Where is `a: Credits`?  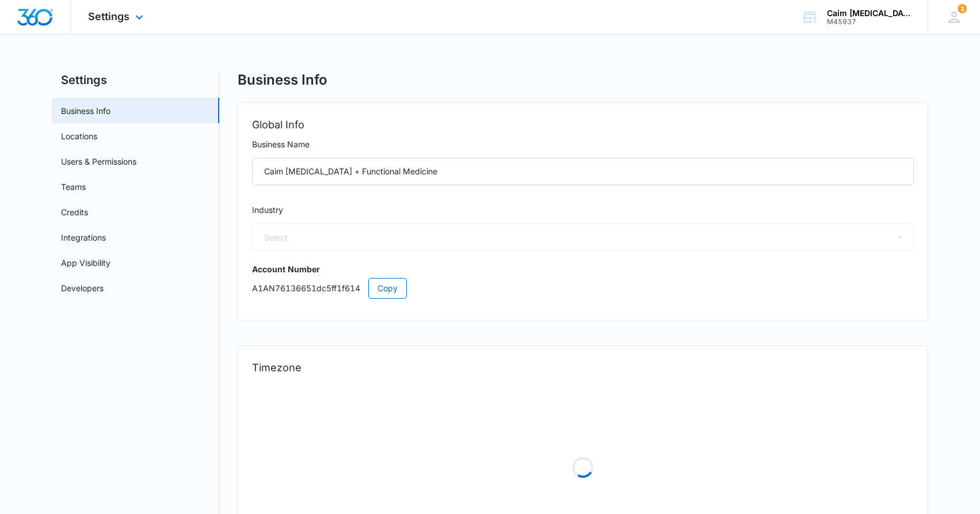
a: Credits is located at coordinates (74, 212).